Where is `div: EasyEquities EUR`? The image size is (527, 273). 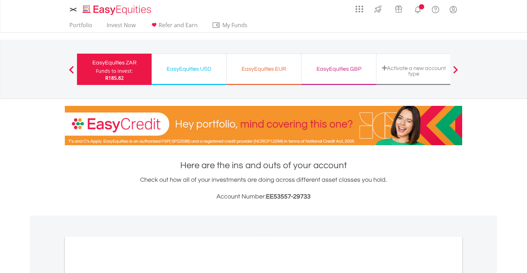 div: EasyEquities EUR is located at coordinates (264, 69).